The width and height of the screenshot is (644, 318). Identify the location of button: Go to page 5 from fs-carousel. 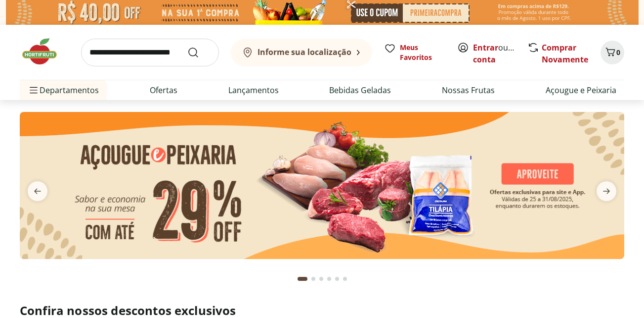
(337, 279).